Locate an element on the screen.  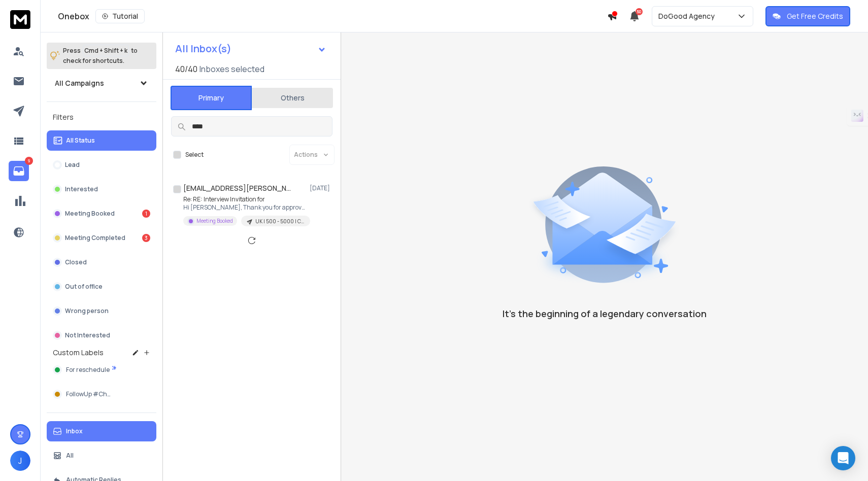
div: 3 is located at coordinates (147, 238).